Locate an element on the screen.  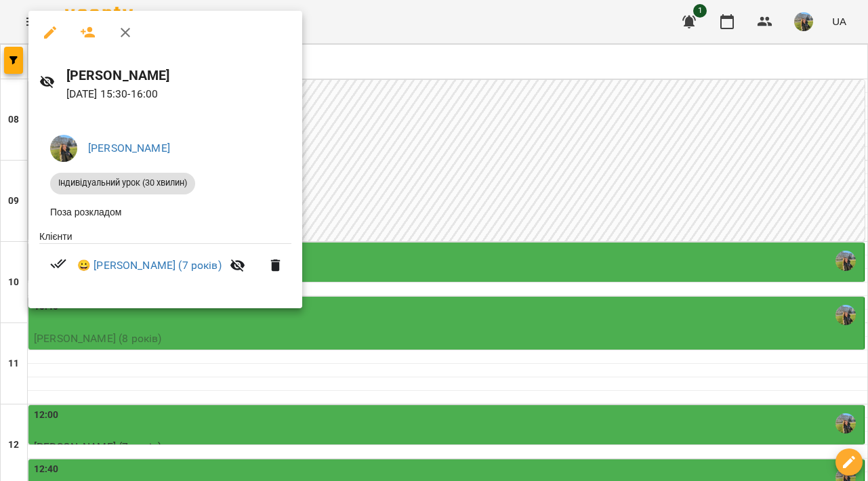
img: f0a73d492ca27a49ee60cd4b40e07bce.jpeg is located at coordinates (63, 148).